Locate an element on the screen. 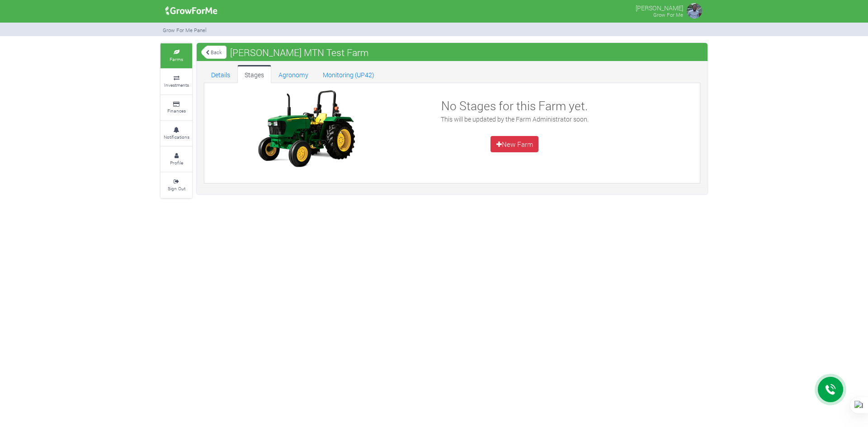  a: Back is located at coordinates (214, 52).